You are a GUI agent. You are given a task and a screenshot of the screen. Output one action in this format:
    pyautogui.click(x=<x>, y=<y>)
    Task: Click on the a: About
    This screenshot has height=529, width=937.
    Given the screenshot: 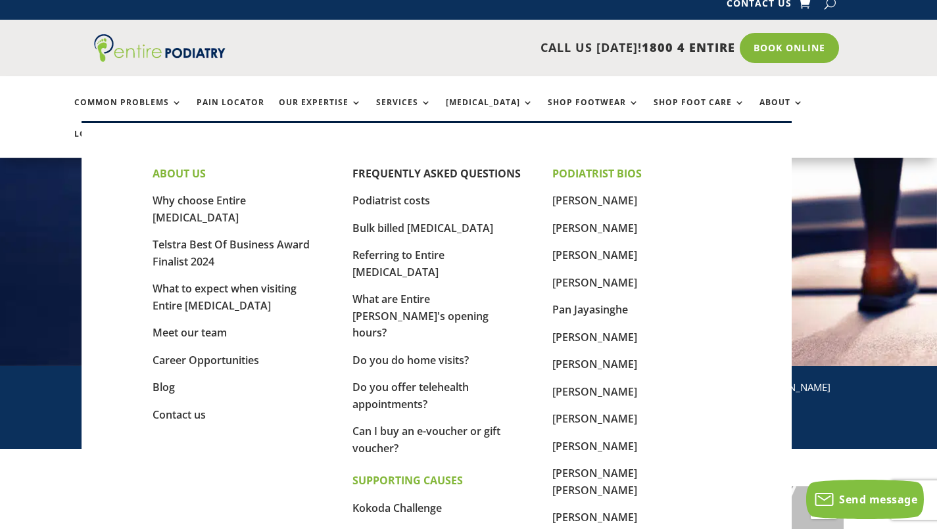 What is the action you would take?
    pyautogui.click(x=781, y=112)
    